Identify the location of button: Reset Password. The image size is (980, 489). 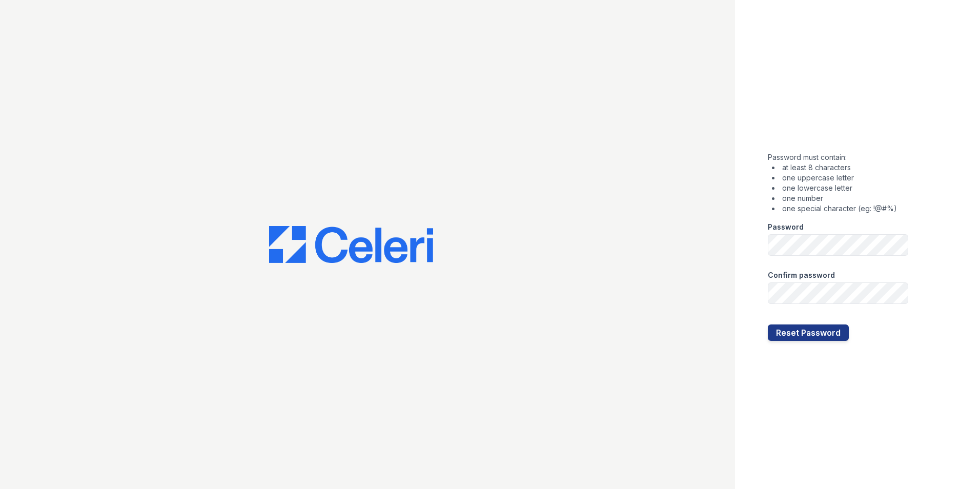
(808, 333).